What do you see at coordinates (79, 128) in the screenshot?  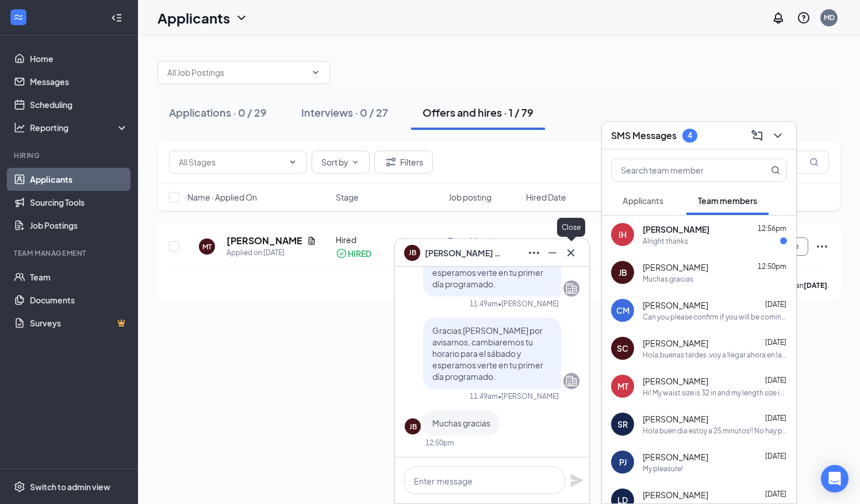 I see `div: Reporting` at bounding box center [79, 128].